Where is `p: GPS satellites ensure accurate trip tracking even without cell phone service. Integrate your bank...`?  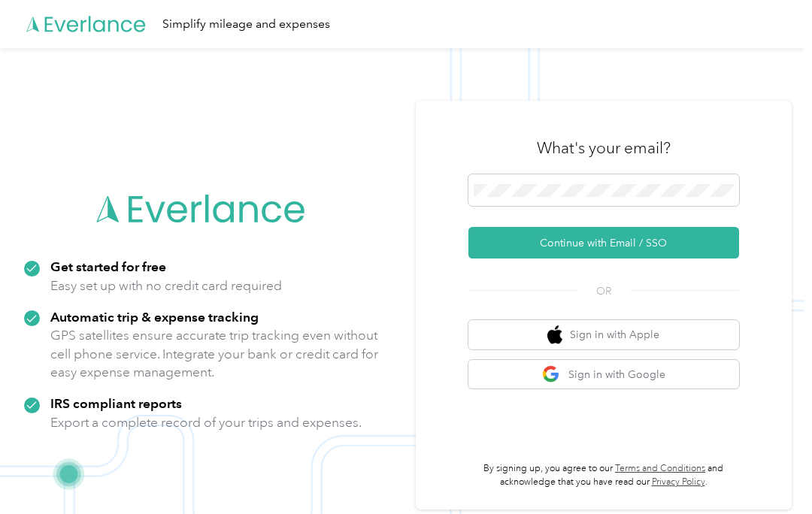
p: GPS satellites ensure accurate trip tracking even without cell phone service. Integrate your bank... is located at coordinates (214, 354).